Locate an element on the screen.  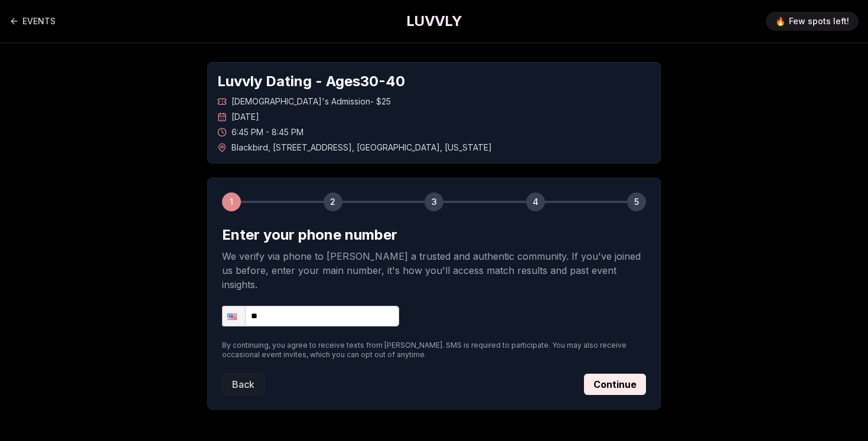
h1: LUVVLY is located at coordinates (434, 21).